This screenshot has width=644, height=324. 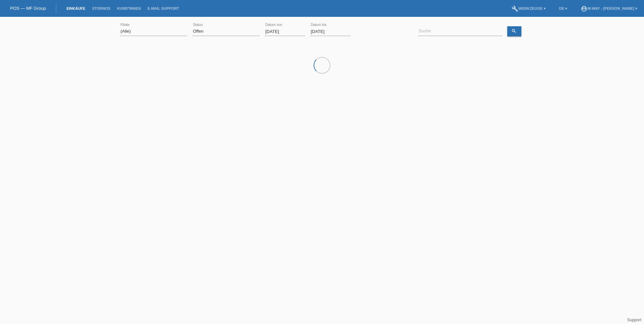 What do you see at coordinates (634, 320) in the screenshot?
I see `a: Support` at bounding box center [634, 320].